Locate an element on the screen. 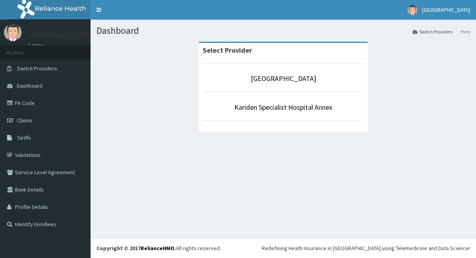 The height and width of the screenshot is (258, 476). a: RelianceHMO is located at coordinates (157, 248).